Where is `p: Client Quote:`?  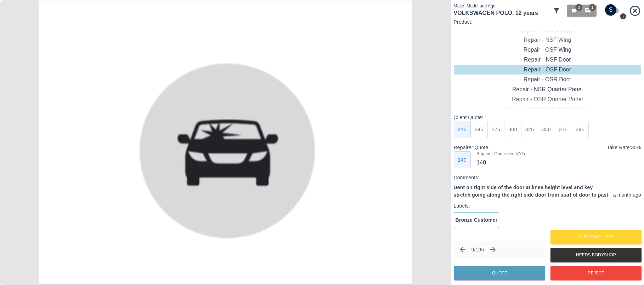 p: Client Quote: is located at coordinates (547, 117).